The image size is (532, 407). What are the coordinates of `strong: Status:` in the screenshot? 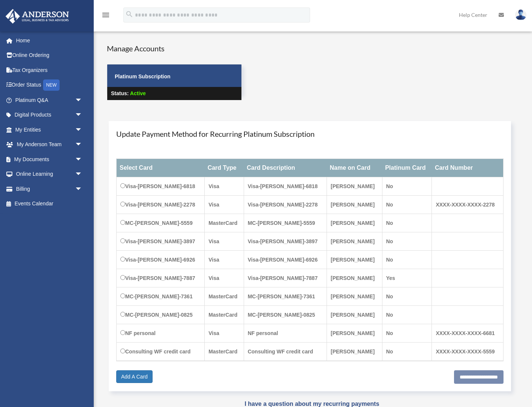 It's located at (119, 93).